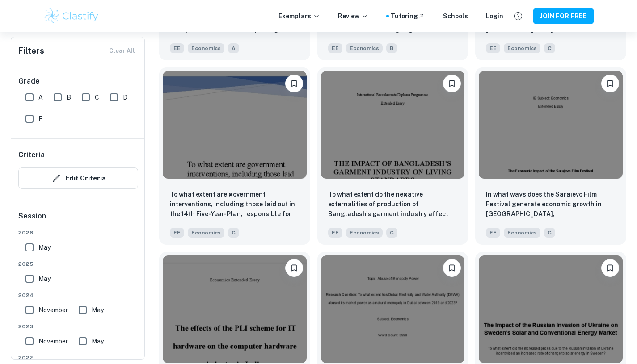  I want to click on img: Economics EE example thumbnail: To what extent are government interventi, so click(235, 125).